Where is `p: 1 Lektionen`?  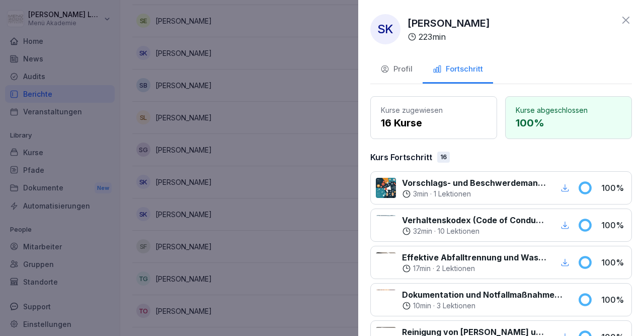 p: 1 Lektionen is located at coordinates (452, 194).